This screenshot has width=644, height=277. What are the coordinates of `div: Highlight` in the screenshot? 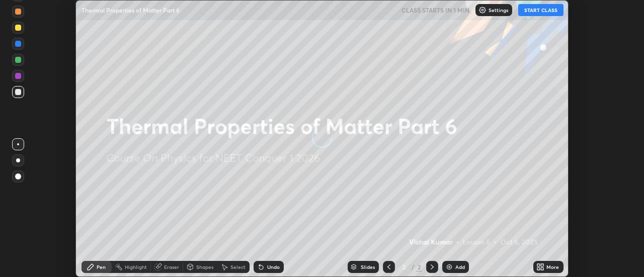 It's located at (136, 267).